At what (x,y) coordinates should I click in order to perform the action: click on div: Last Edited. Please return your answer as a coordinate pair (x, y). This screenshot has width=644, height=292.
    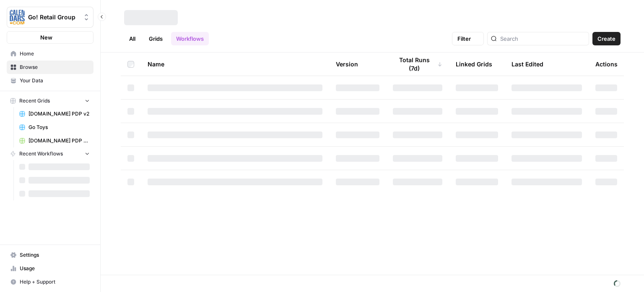
    Looking at the image, I should click on (528, 64).